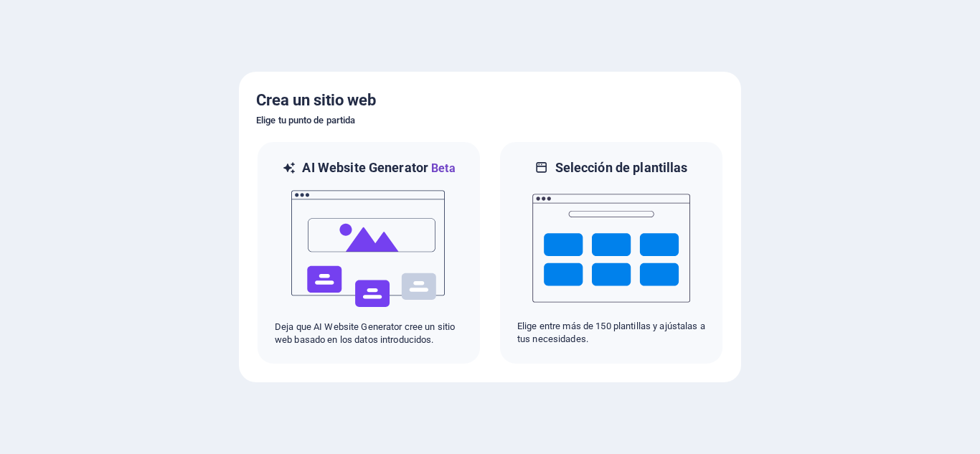  Describe the element at coordinates (621, 168) in the screenshot. I see `h6: Selección de plantillas` at that location.